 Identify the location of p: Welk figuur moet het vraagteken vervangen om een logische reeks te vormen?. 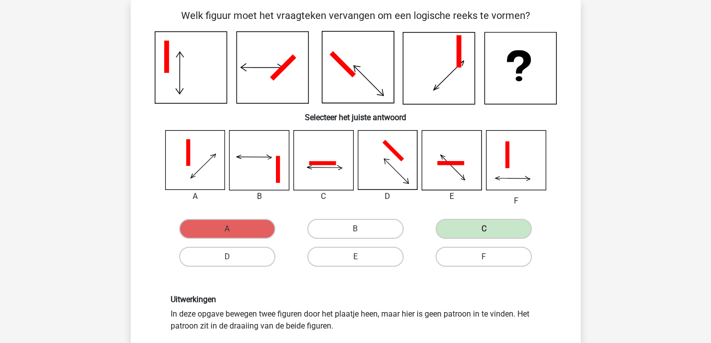
(356, 15).